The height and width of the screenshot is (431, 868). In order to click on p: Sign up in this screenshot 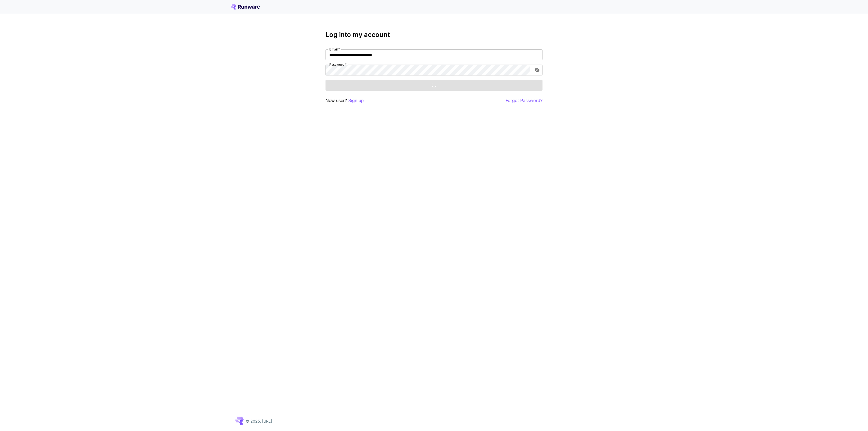, I will do `click(356, 100)`.